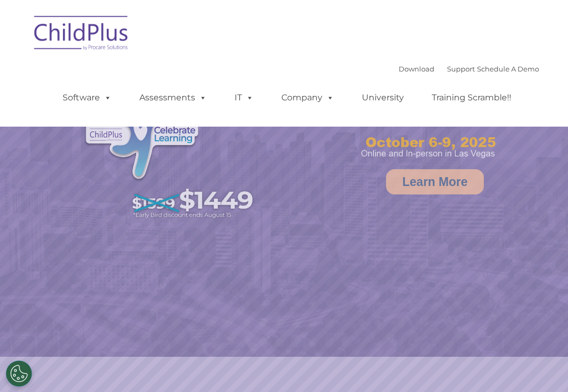 The image size is (568, 392). Describe the element at coordinates (508, 69) in the screenshot. I see `a: Schedule A Demo` at that location.